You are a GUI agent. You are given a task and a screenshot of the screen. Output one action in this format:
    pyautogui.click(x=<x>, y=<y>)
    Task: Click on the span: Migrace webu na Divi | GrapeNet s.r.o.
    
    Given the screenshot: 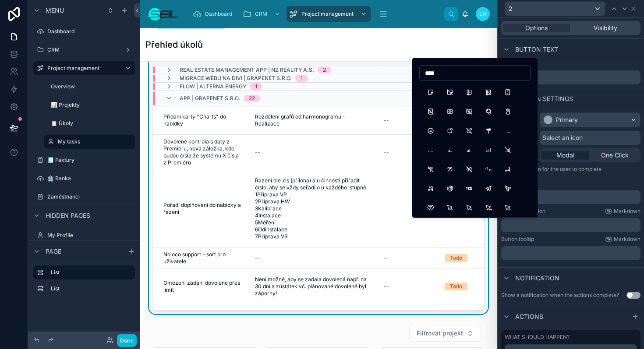 What is the action you would take?
    pyautogui.click(x=235, y=78)
    